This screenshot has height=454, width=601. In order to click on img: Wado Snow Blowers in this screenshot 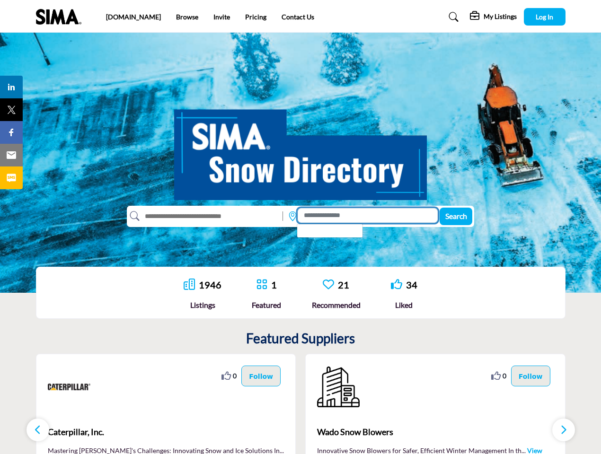, I will do `click(338, 387)`.